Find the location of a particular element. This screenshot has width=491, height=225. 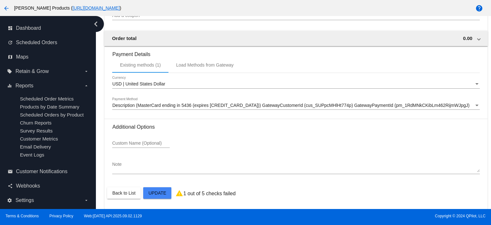

a: Scheduled Orders by Product is located at coordinates (51, 114).